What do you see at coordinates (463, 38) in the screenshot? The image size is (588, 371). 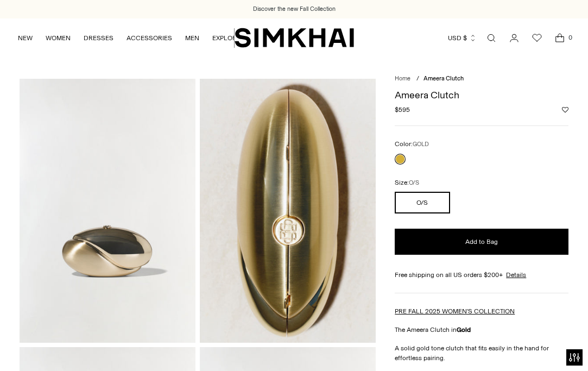 I see `button: USD $` at bounding box center [463, 38].